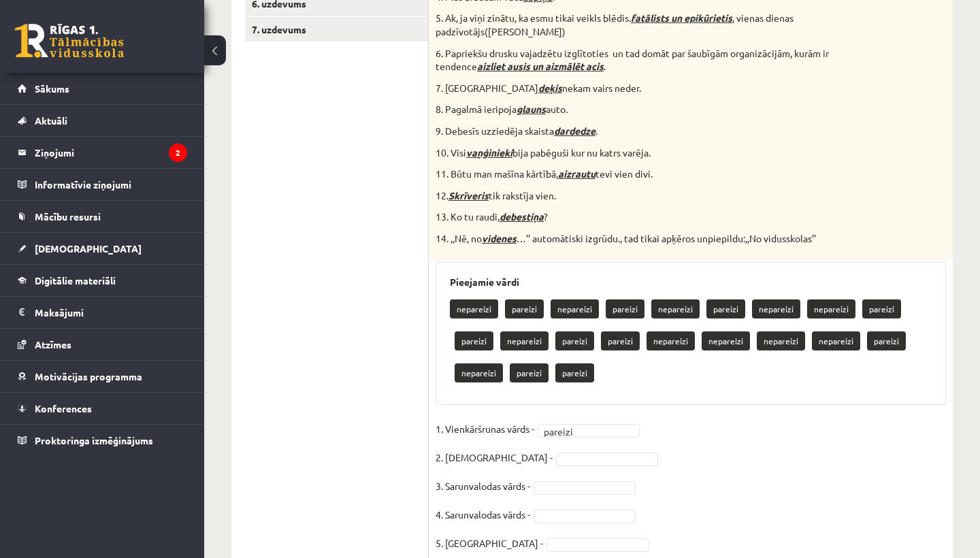  I want to click on span: Konferences, so click(63, 408).